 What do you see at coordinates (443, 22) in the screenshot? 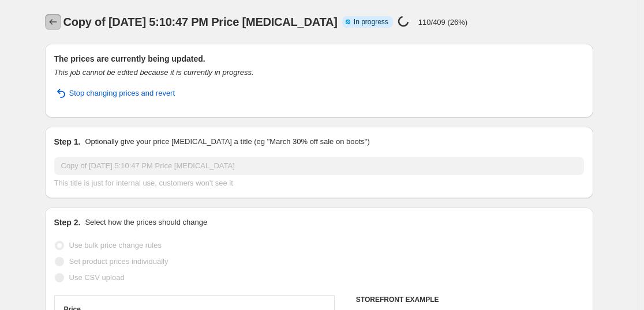
I see `p: 110/409 (26%)` at bounding box center [443, 22].